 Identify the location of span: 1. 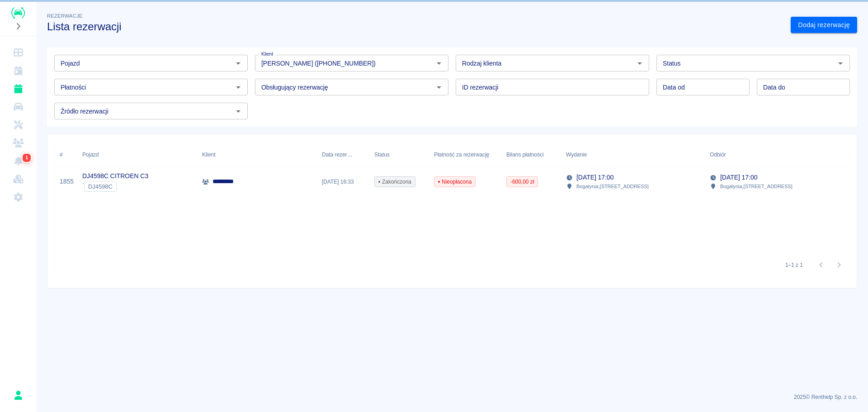
(27, 158).